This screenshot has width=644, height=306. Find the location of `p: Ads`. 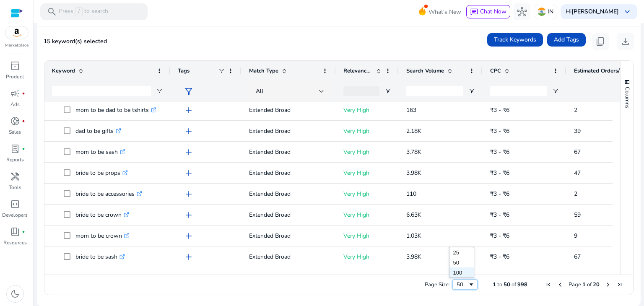

p: Ads is located at coordinates (15, 104).